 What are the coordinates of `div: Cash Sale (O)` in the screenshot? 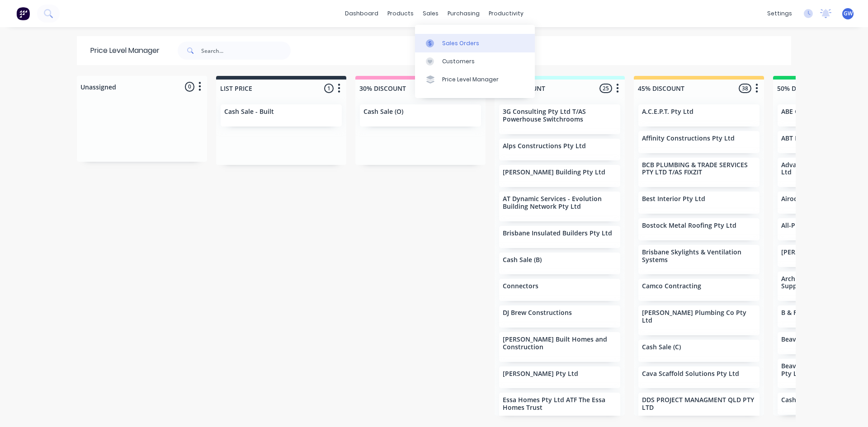 It's located at (420, 115).